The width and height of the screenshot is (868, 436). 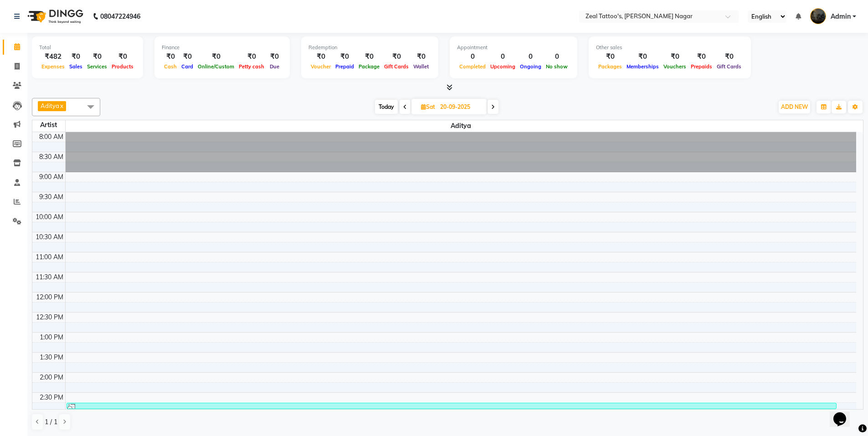 I want to click on div: Other sales, so click(x=670, y=47).